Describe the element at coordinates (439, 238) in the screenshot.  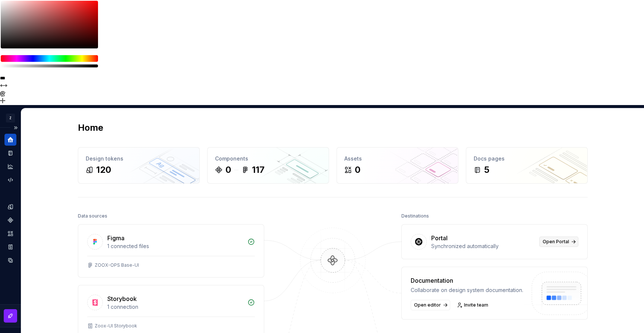
I see `div: Portal` at that location.